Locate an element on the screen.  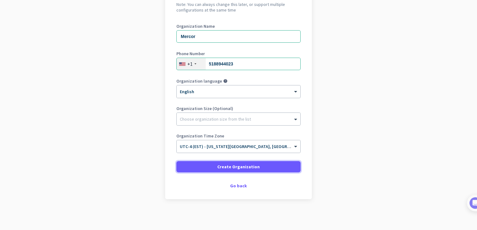
label: Organization language is located at coordinates (199, 81).